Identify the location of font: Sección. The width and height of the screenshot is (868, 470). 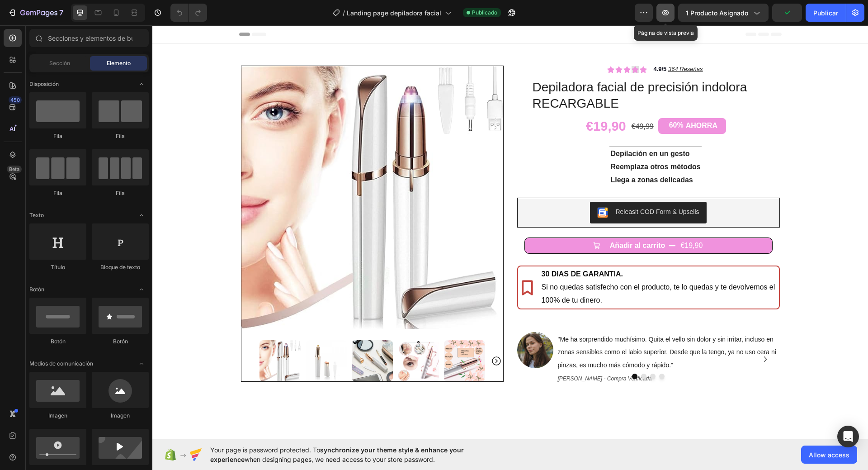
(60, 63).